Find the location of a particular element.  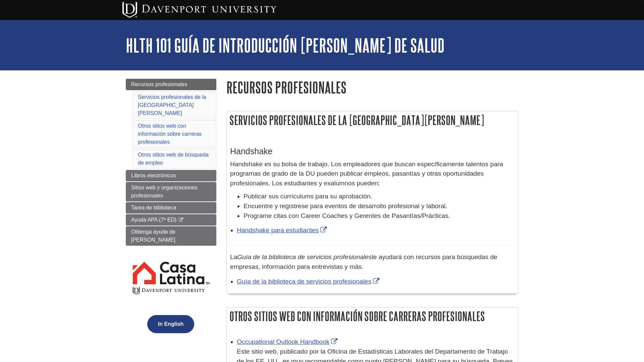

a: Libros electrónicos is located at coordinates (171, 176).